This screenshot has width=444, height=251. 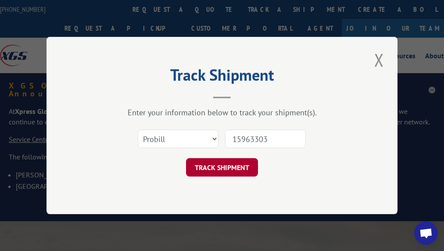 I want to click on h2: Track Shipment, so click(x=222, y=77).